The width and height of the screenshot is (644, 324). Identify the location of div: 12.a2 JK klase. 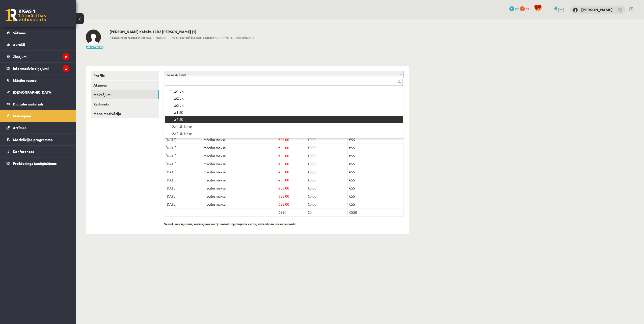
(284, 134).